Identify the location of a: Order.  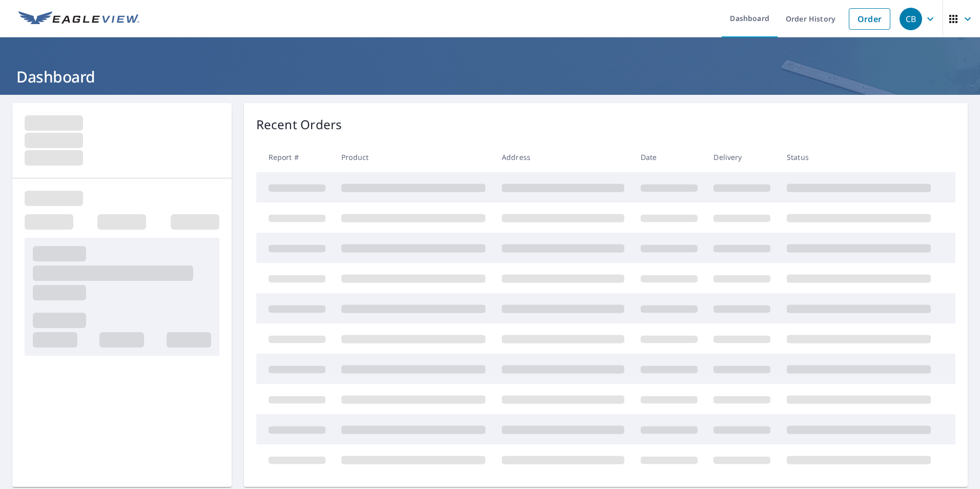
(870, 19).